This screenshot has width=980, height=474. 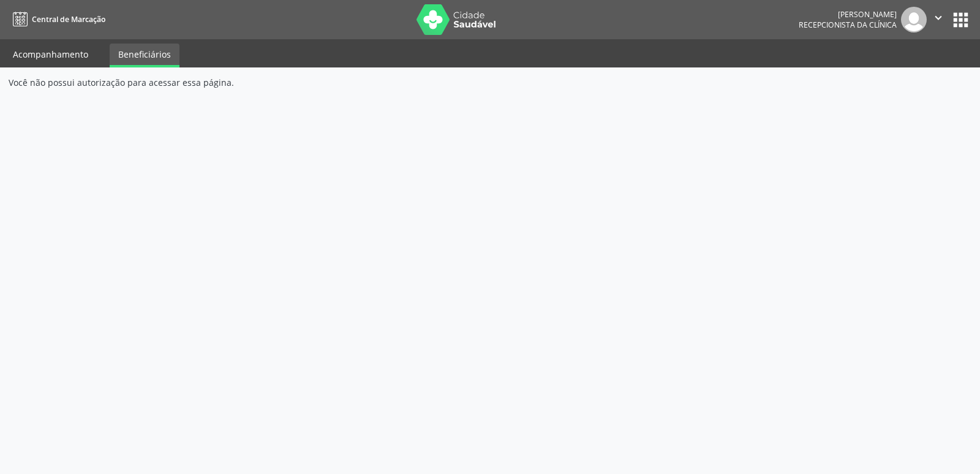 What do you see at coordinates (914, 20) in the screenshot?
I see `img: img` at bounding box center [914, 20].